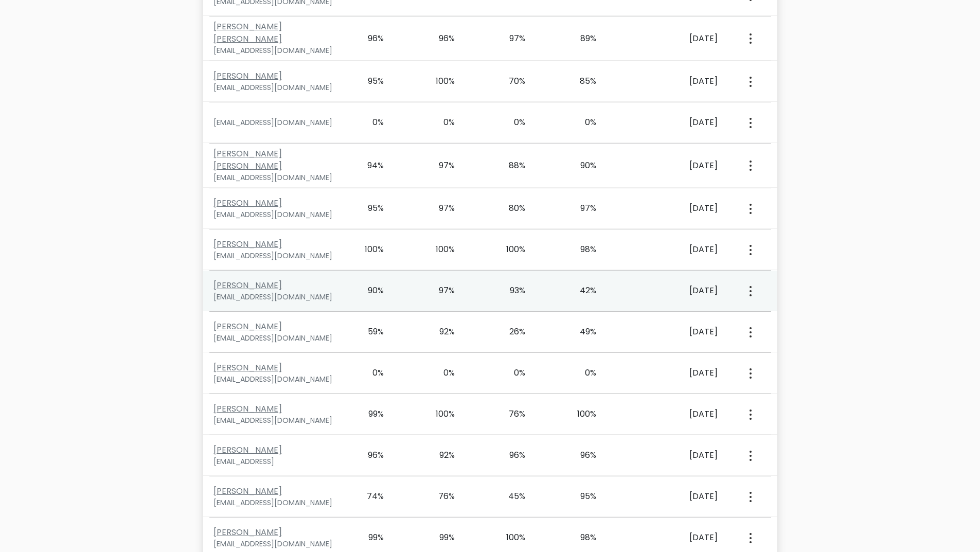 The height and width of the screenshot is (552, 980). I want to click on div: 42%, so click(582, 291).